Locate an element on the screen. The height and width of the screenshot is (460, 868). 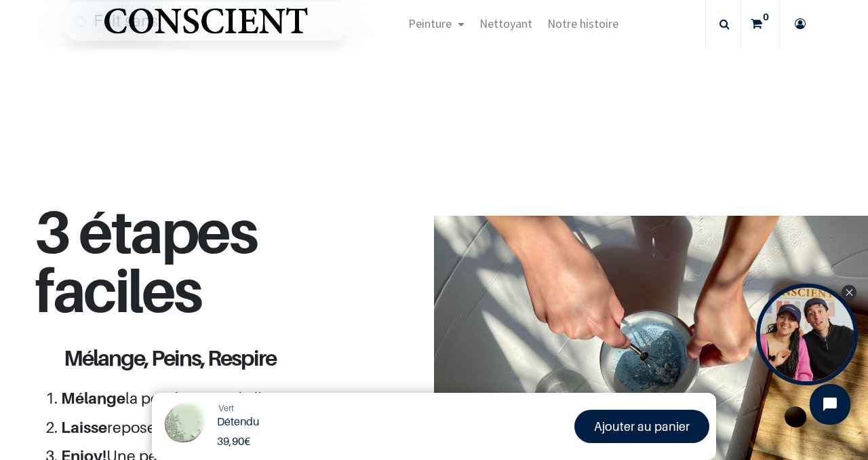
li: reposer is located at coordinates (208, 428).